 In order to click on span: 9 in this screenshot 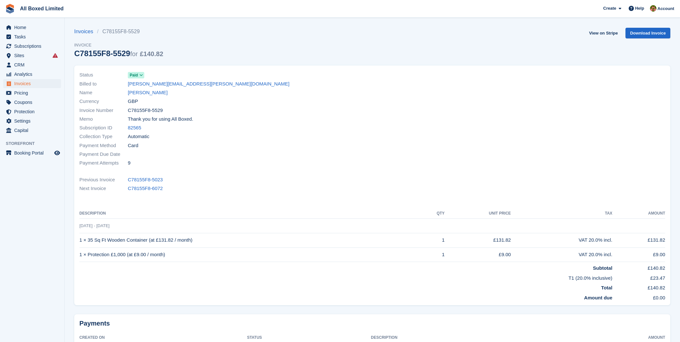, I will do `click(129, 163)`.